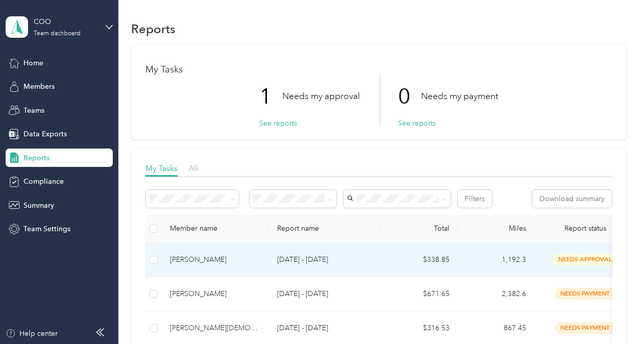 This screenshot has height=344, width=644. What do you see at coordinates (153, 28) in the screenshot?
I see `h1: Reports` at bounding box center [153, 28].